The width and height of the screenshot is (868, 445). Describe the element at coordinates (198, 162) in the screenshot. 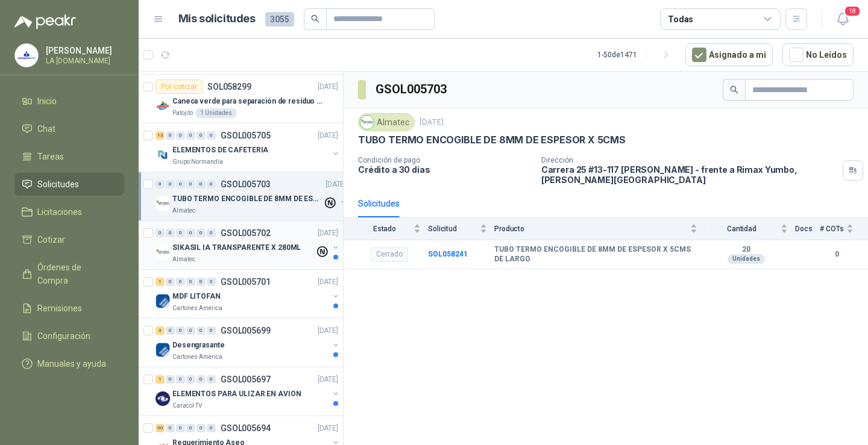

I see `p: Grupo Normandía` at that location.